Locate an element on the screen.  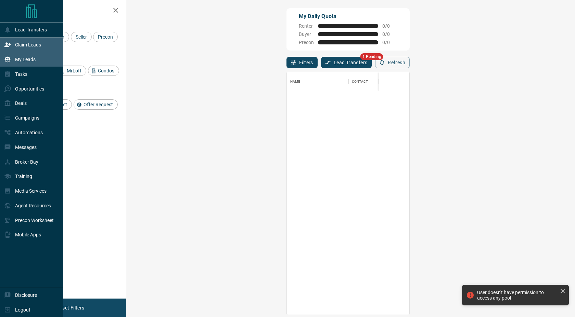
span: Renter is located at coordinates (306, 26).